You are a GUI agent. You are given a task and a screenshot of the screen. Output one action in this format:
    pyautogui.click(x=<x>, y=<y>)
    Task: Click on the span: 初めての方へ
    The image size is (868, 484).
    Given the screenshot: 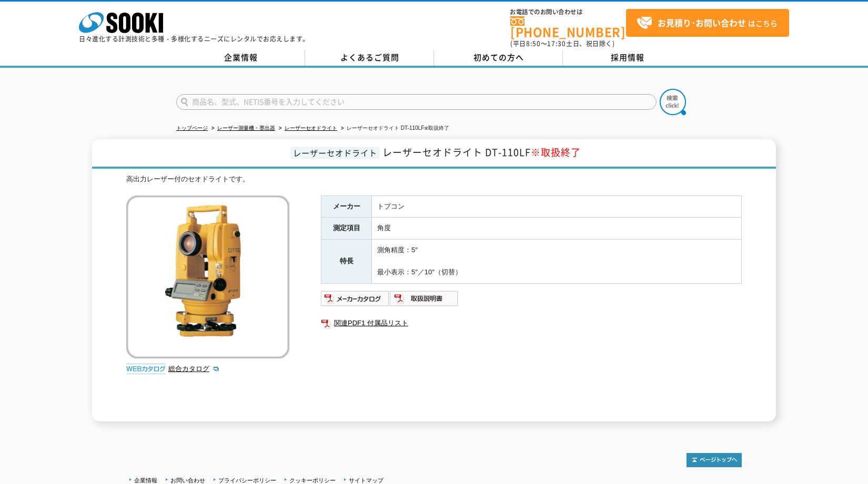 What is the action you would take?
    pyautogui.click(x=499, y=57)
    